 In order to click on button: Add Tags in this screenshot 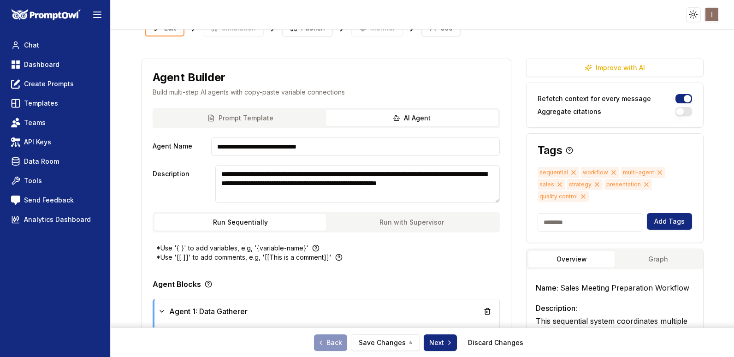, I will do `click(670, 221)`.